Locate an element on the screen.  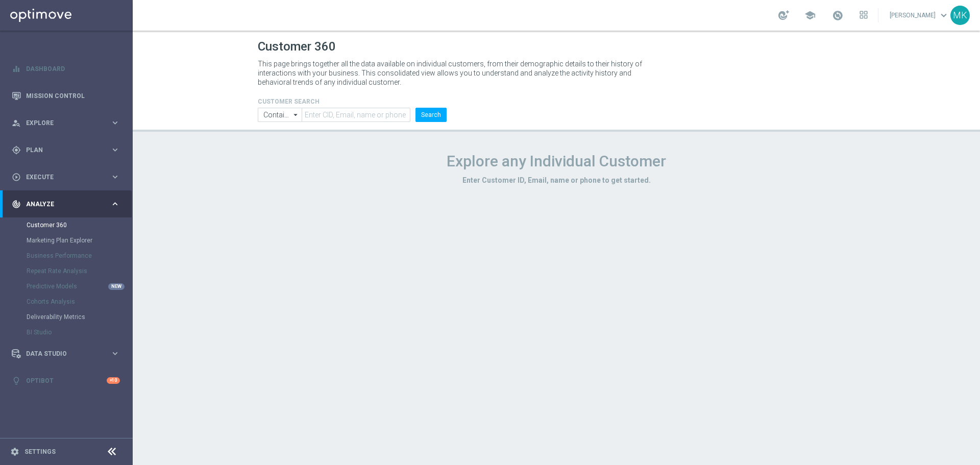
i: play_circle_outline is located at coordinates (16, 177).